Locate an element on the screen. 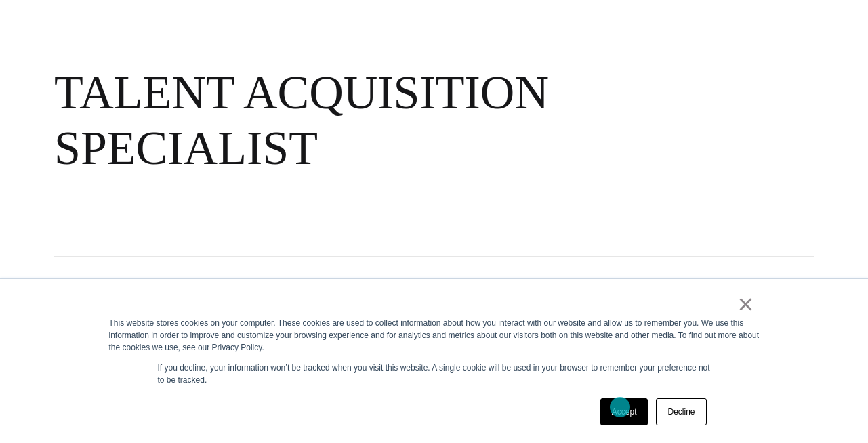  a: Decline is located at coordinates (680, 412).